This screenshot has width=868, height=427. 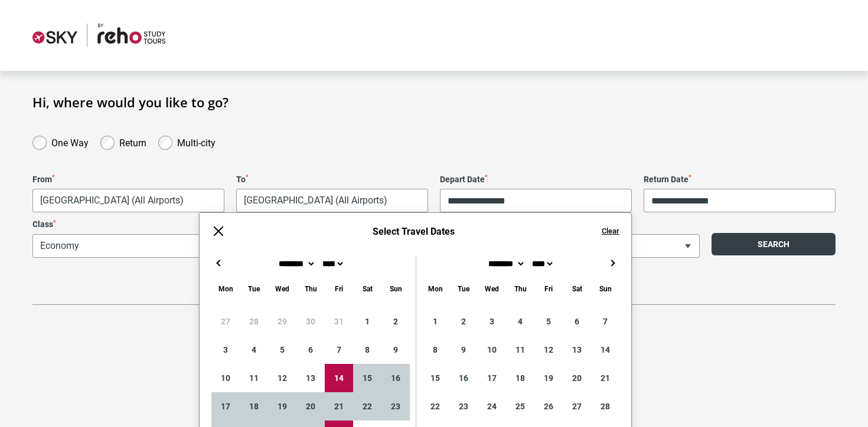 What do you see at coordinates (196, 142) in the screenshot?
I see `label: Multi-city` at bounding box center [196, 142].